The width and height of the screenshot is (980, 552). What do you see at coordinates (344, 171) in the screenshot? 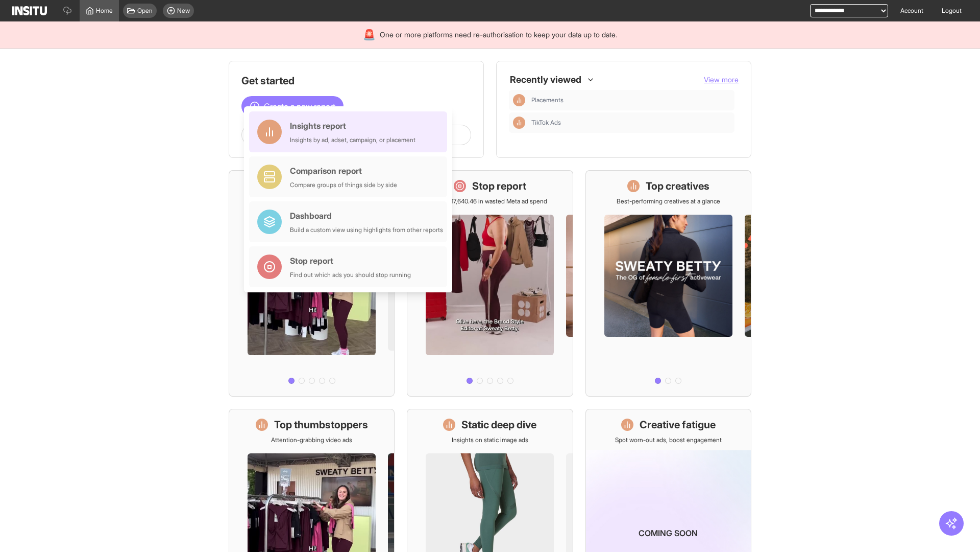
I see `div: Comparison report` at bounding box center [344, 171].